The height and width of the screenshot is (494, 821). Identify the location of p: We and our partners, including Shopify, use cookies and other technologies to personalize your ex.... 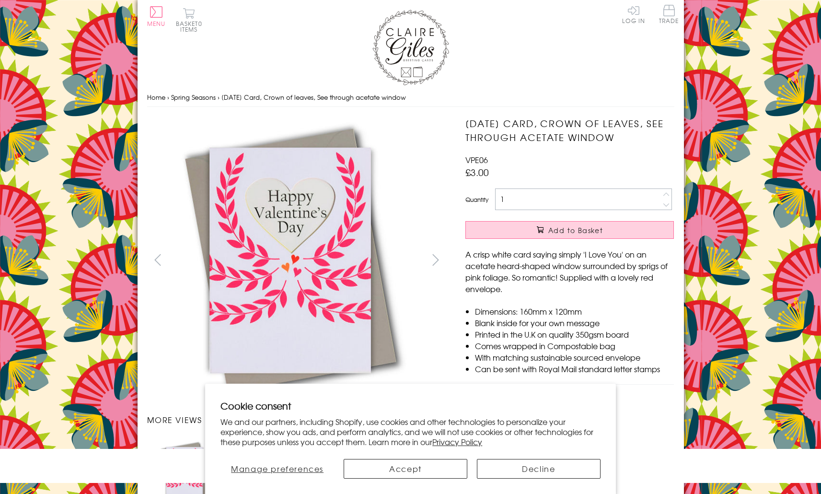
(410, 431).